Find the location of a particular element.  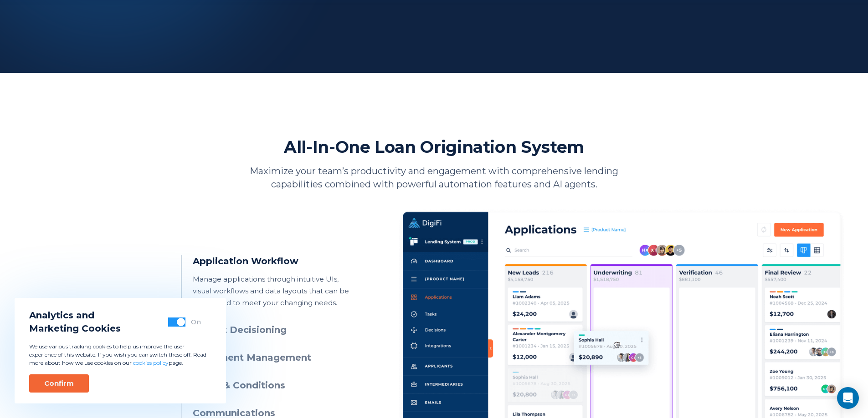

p: Manage applications through intuitive UIs, visual workflows and data layouts that can be configur... is located at coordinates (275, 291).